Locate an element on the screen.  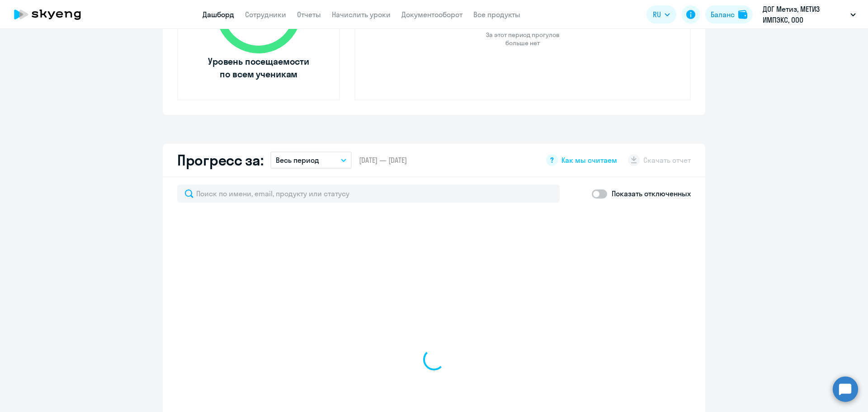
a: Документооборот is located at coordinates (432, 14).